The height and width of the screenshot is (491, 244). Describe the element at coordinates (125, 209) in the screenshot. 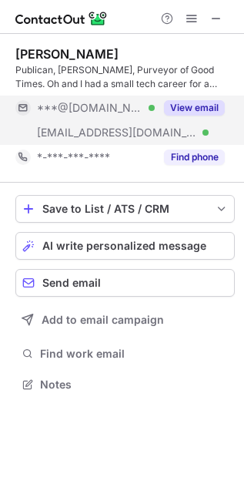

I see `button: save-profile-one-click` at that location.